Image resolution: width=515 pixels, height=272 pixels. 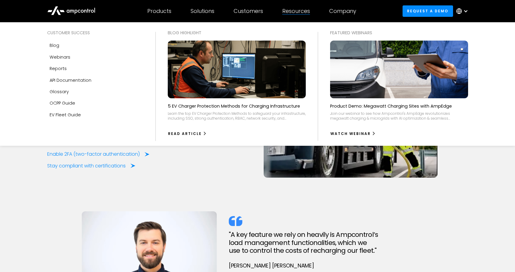 I want to click on div: Glossary, so click(x=59, y=92).